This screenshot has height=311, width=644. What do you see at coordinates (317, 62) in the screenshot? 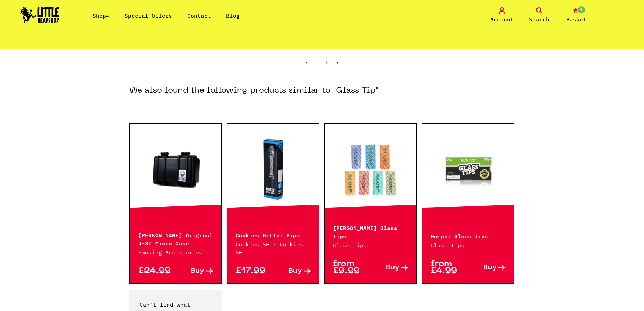
I see `a: 1` at bounding box center [317, 62].